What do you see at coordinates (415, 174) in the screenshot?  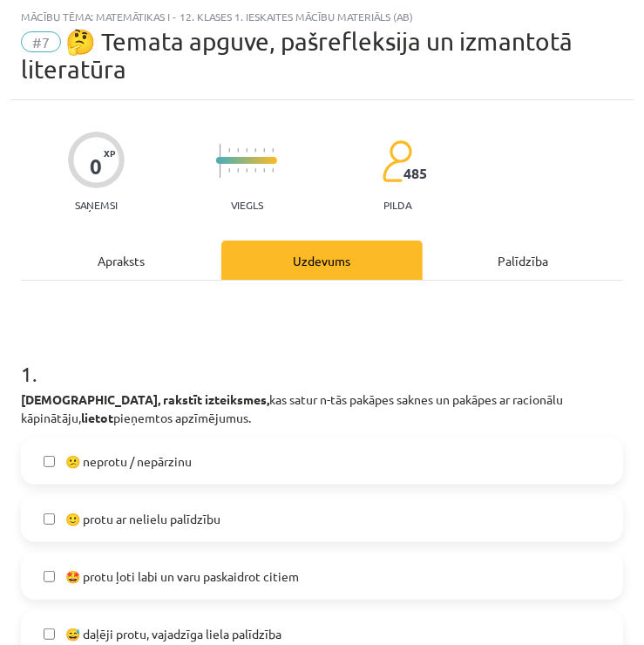 I see `span: 485` at bounding box center [415, 174].